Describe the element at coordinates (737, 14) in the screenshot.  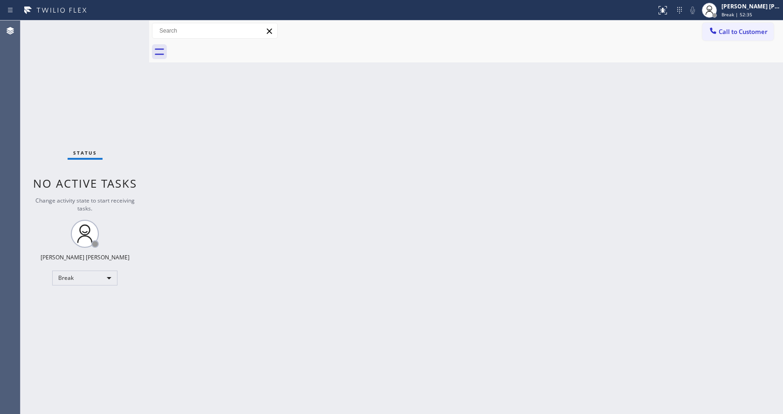
I see `span: Break | 52:35` at that location.